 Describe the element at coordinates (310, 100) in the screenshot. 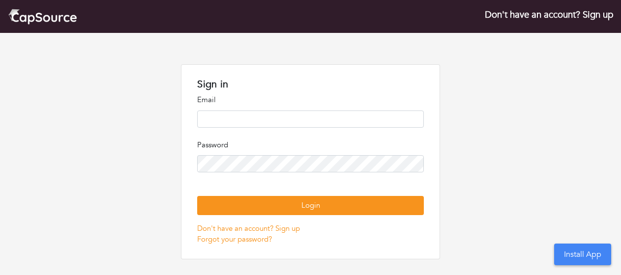

I see `p: Email` at that location.